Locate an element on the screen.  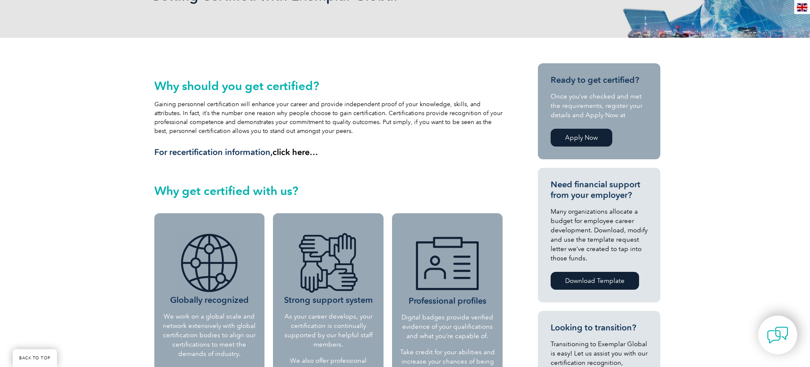
h3: Ready to get certified? is located at coordinates (599, 80).